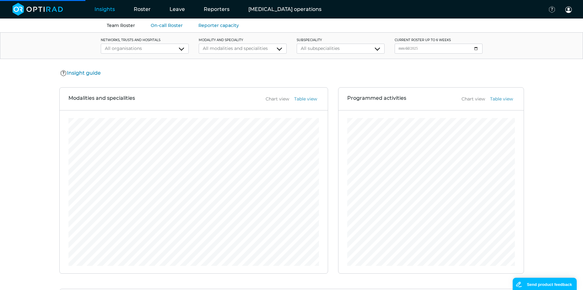  What do you see at coordinates (341, 40) in the screenshot?
I see `label: subspeciality` at bounding box center [341, 40].